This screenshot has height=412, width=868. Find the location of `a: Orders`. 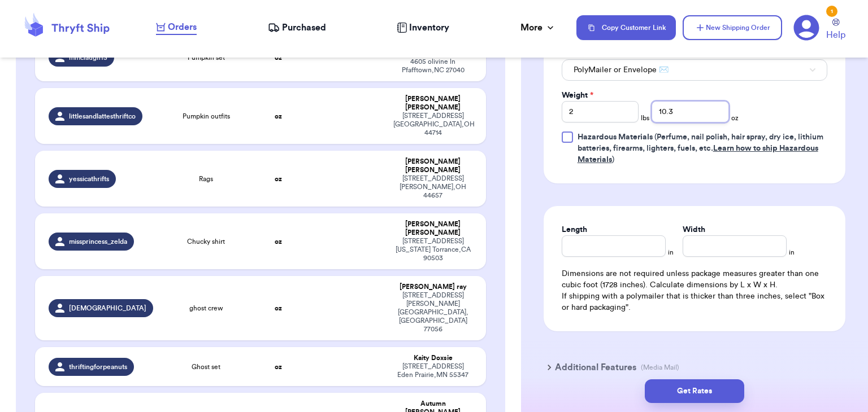

a: Orders is located at coordinates (177, 28).